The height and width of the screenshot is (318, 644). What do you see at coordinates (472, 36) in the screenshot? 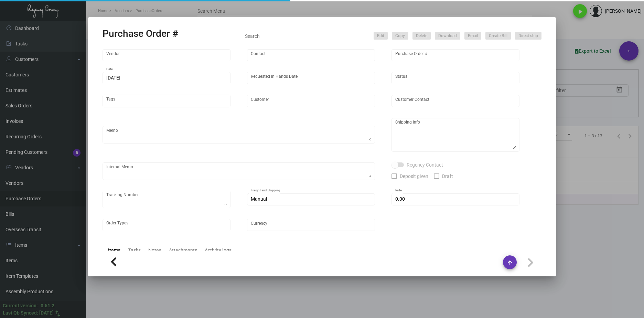
I see `span: Email` at bounding box center [472, 36].